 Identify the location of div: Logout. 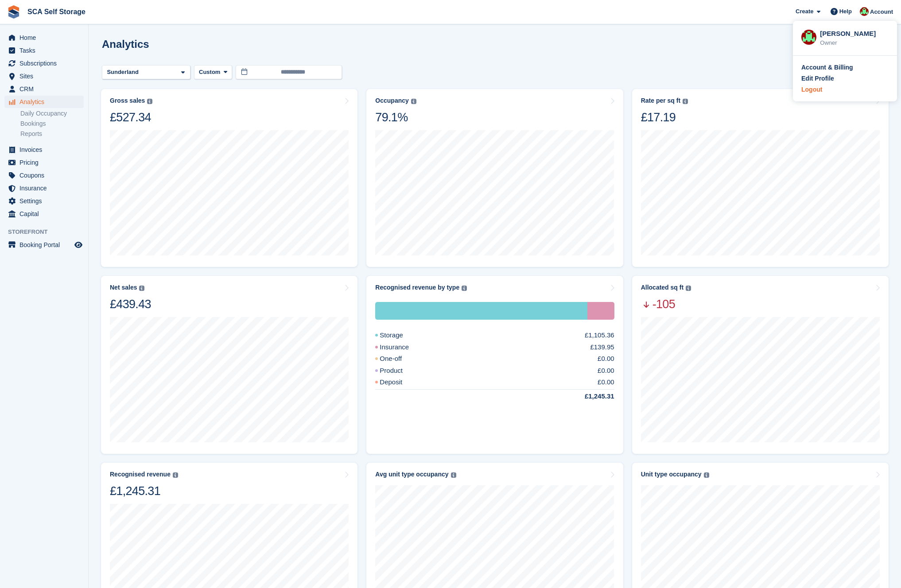
(811, 90).